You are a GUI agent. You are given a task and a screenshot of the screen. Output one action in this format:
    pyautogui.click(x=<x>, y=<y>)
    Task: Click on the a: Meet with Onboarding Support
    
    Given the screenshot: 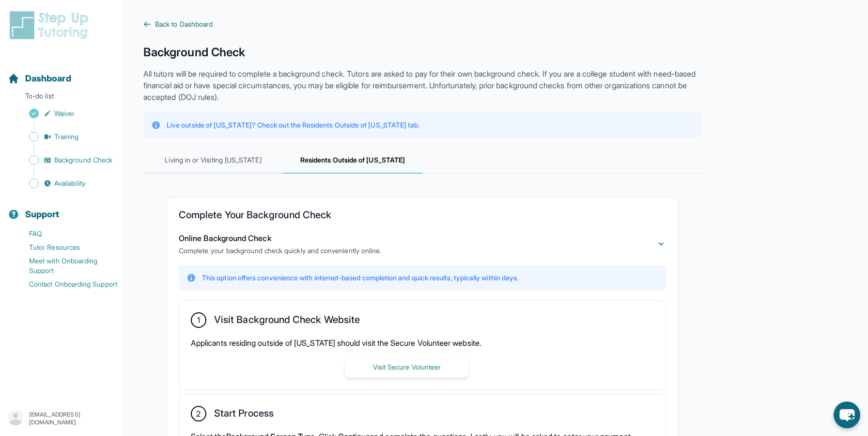 What is the action you would take?
    pyautogui.click(x=66, y=265)
    